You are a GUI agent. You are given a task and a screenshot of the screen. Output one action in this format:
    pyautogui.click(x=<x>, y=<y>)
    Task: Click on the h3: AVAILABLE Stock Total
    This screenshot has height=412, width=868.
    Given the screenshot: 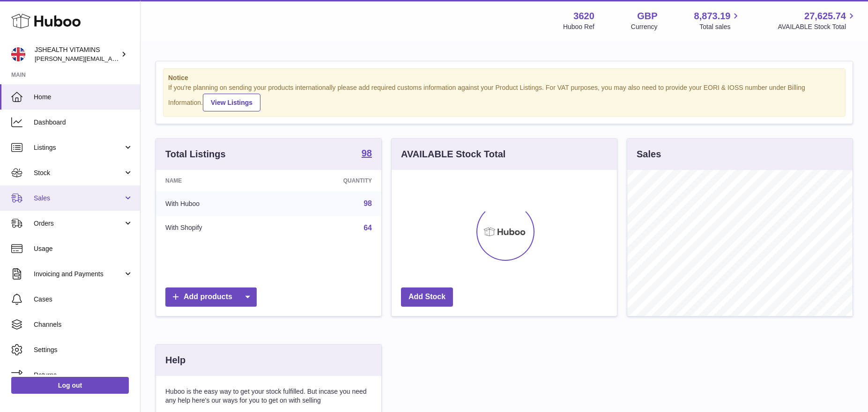 What is the action you would take?
    pyautogui.click(x=453, y=154)
    